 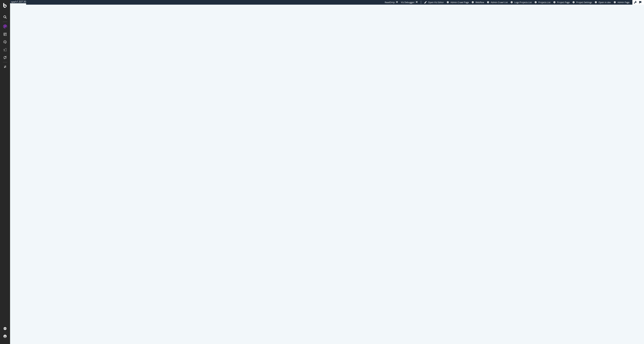 I want to click on a: Webflow, so click(x=478, y=2).